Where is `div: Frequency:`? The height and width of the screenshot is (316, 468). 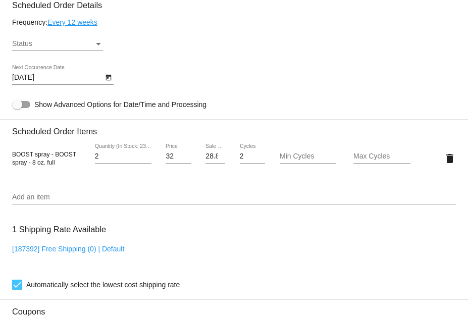
div: Frequency: is located at coordinates (234, 22).